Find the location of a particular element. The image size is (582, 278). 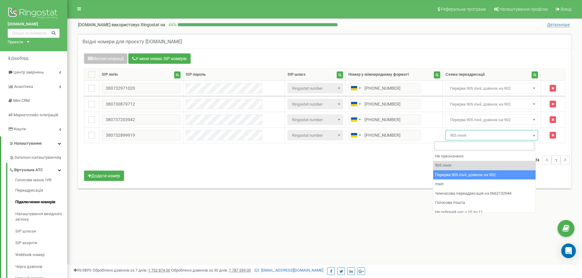

img: Ringostat logo is located at coordinates (34, 14).